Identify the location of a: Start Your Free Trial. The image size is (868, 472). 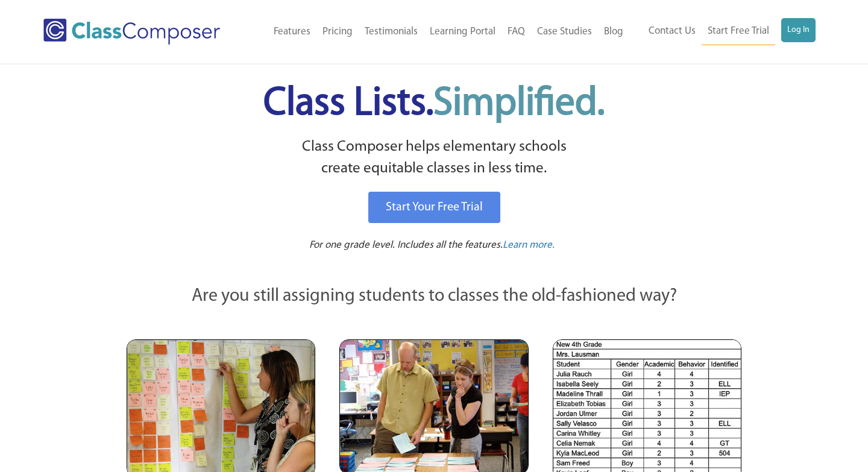
(434, 208).